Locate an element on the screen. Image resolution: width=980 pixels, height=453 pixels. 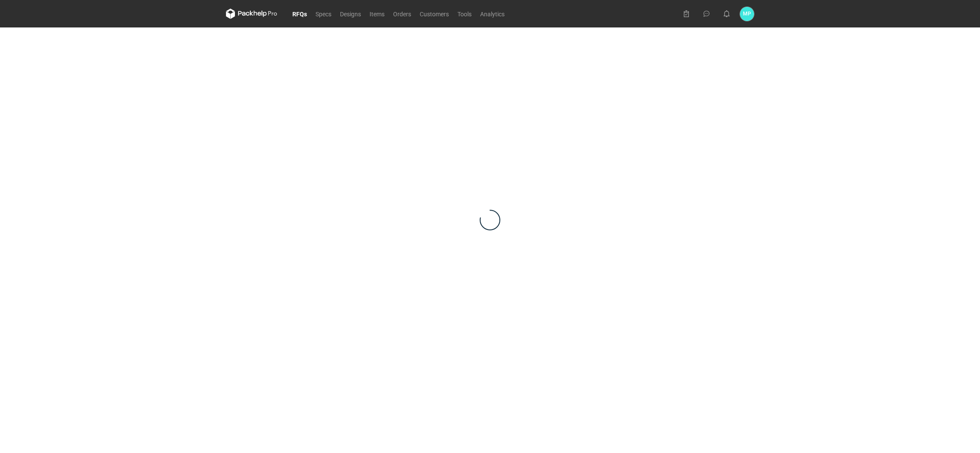
a: Designs is located at coordinates (350, 13).